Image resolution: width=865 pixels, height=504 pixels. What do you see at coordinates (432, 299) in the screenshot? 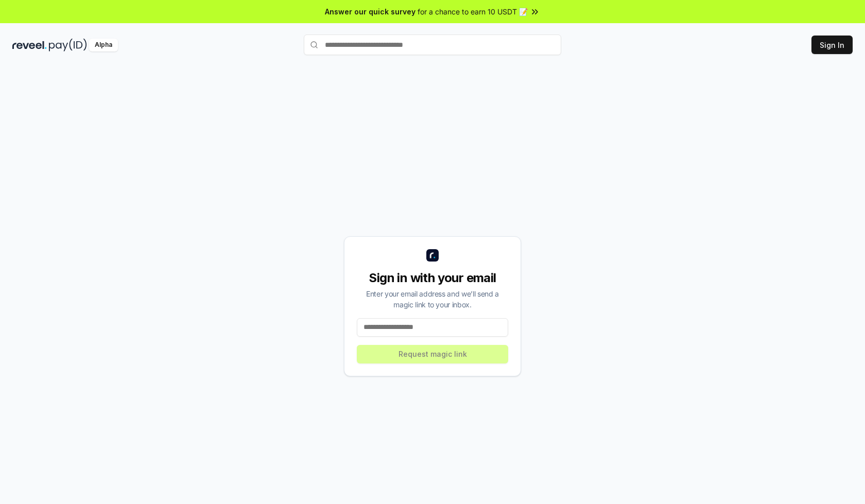
I see `div: Enter your email address and we’ll send a magic link to your inbox.` at bounding box center [432, 299].